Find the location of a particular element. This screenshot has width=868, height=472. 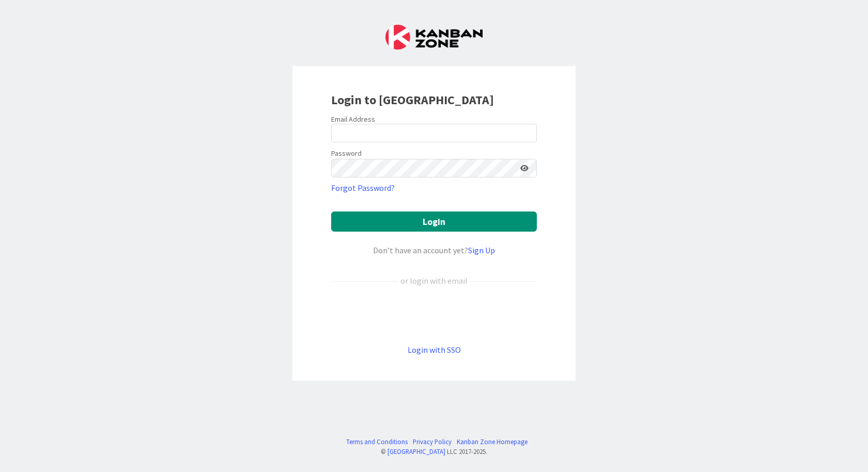

a: Login with SSO is located at coordinates (434, 350).